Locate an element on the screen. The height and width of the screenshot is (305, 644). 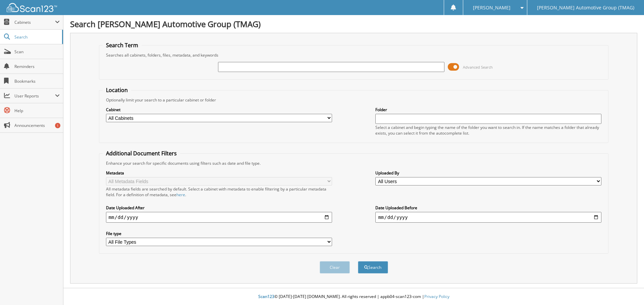
div: Searches all cabinets, folders, files, metadata, and keywords is located at coordinates (354, 55).